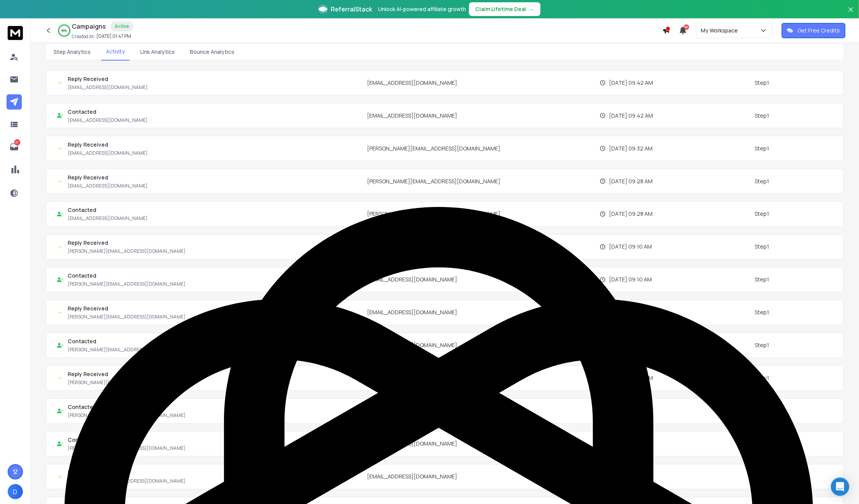  What do you see at coordinates (64, 31) in the screenshot?
I see `p: 99 %` at bounding box center [64, 31].